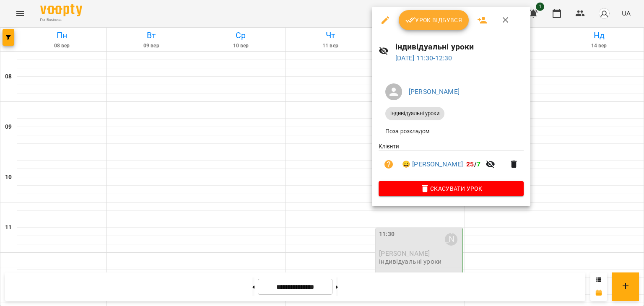 This screenshot has width=644, height=306. I want to click on button: Скасувати Урок, so click(451, 188).